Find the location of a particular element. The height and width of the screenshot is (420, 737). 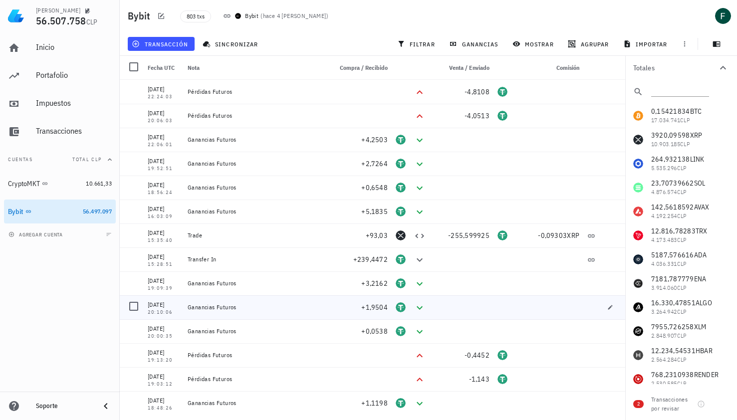

span: +93,03 is located at coordinates (377, 235).